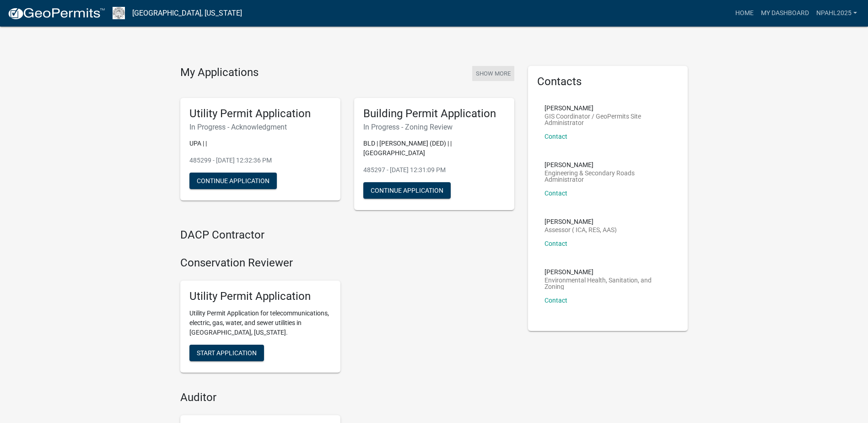 The height and width of the screenshot is (423, 868). Describe the element at coordinates (348, 262) in the screenshot. I see `h4: Conservation Reviewer` at that location.